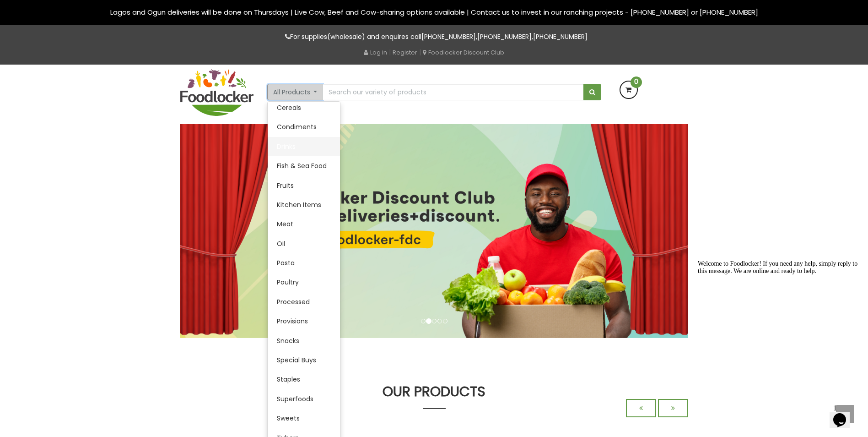 The image size is (868, 437). What do you see at coordinates (434, 12) in the screenshot?
I see `span: Lagos and Ogun deliveries will be done on Thursdays | Live Cow, Beef and Cow-sharing options avai...` at bounding box center [434, 12].